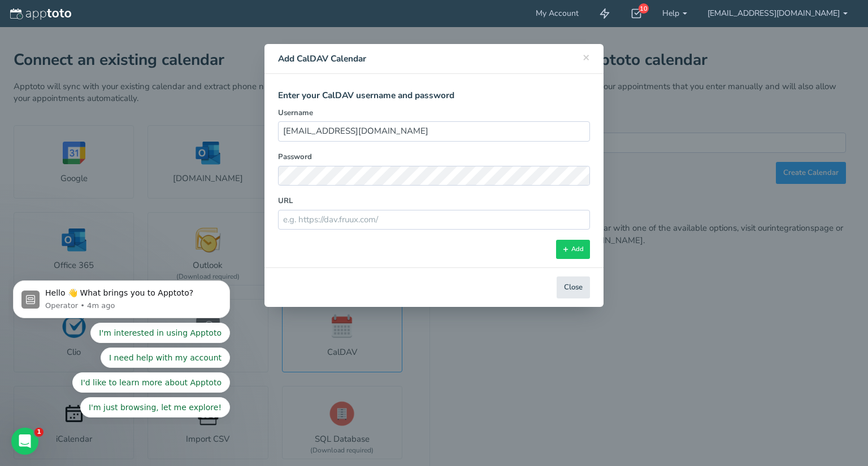  Describe the element at coordinates (142, 111) in the screenshot. I see `button: Quick reply: I'd like to learn more about Apptoto` at that location.